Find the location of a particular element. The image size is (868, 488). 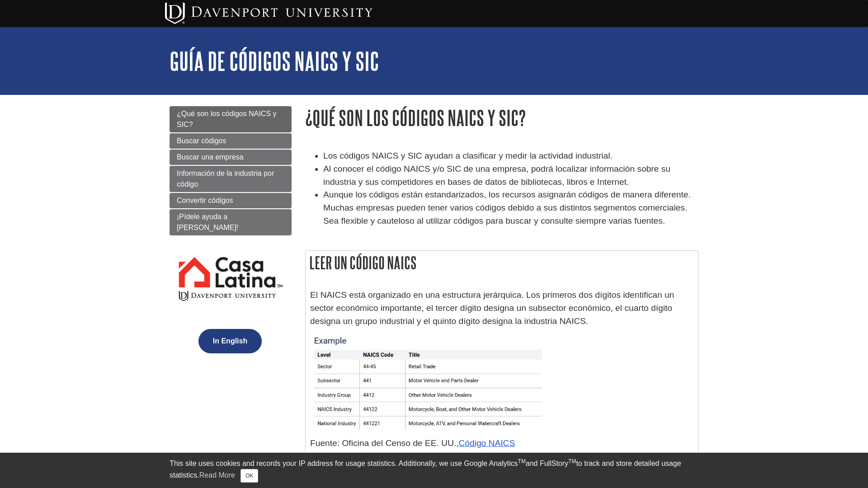

a: Read More is located at coordinates (217, 475).